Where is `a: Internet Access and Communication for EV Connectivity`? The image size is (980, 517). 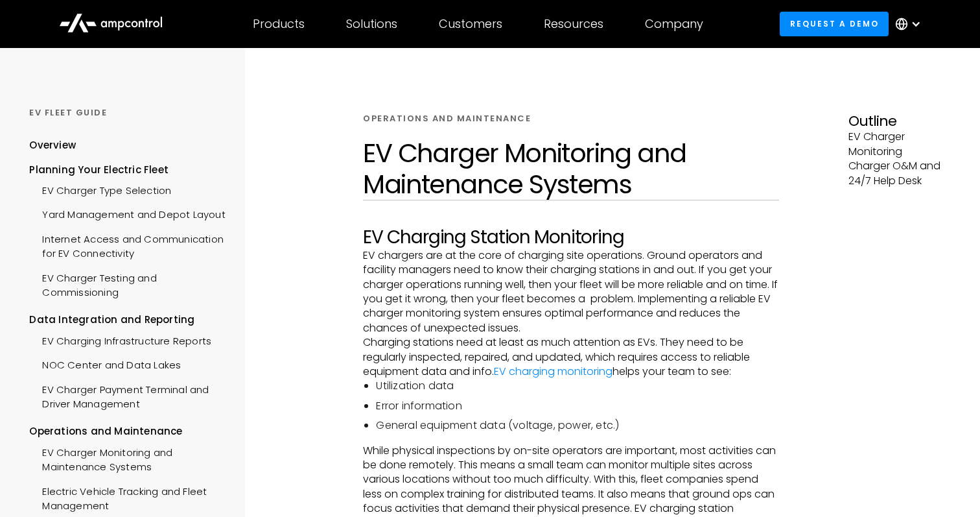
a: Internet Access and Communication for EV Connectivity is located at coordinates (127, 246).